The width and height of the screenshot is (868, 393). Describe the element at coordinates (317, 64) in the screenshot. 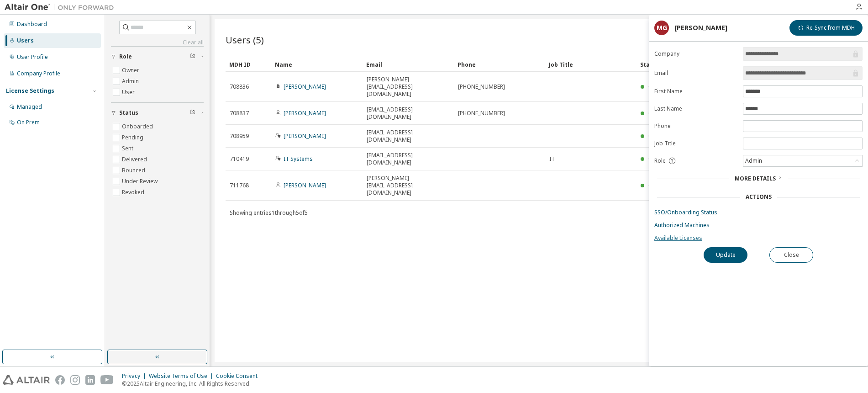

I see `div: Name` at that location.